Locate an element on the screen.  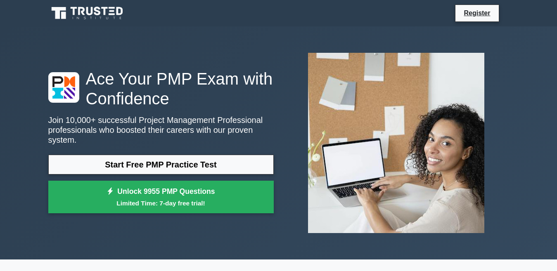
p: Join 10,000+ successful Project Management Professional professionals who boosted their careers w... is located at coordinates (161, 130).